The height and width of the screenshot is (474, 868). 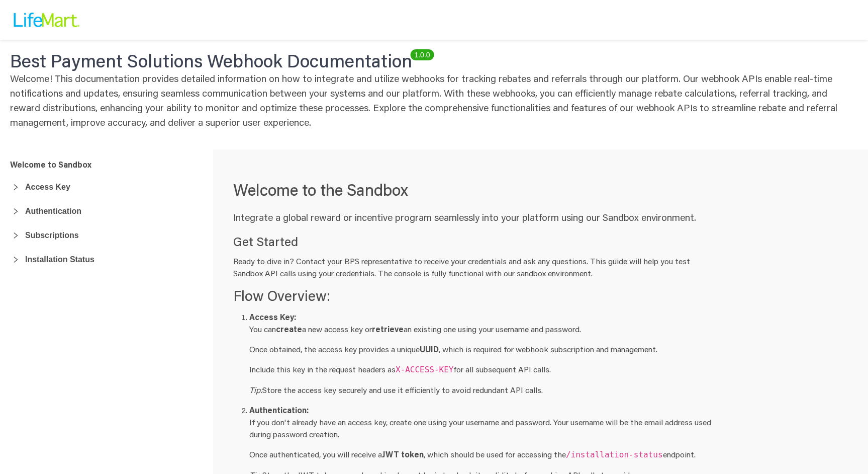 What do you see at coordinates (113, 211) in the screenshot?
I see `span: Authentication` at bounding box center [113, 211].